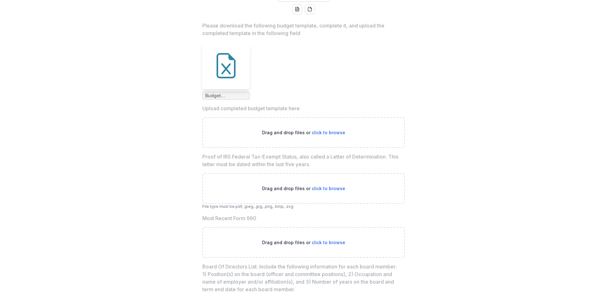 This screenshot has width=607, height=295. I want to click on p: Proof of IRS Federal Tax-Exempt Status, also called a Letter of Determination. This letter must b..., so click(302, 161).